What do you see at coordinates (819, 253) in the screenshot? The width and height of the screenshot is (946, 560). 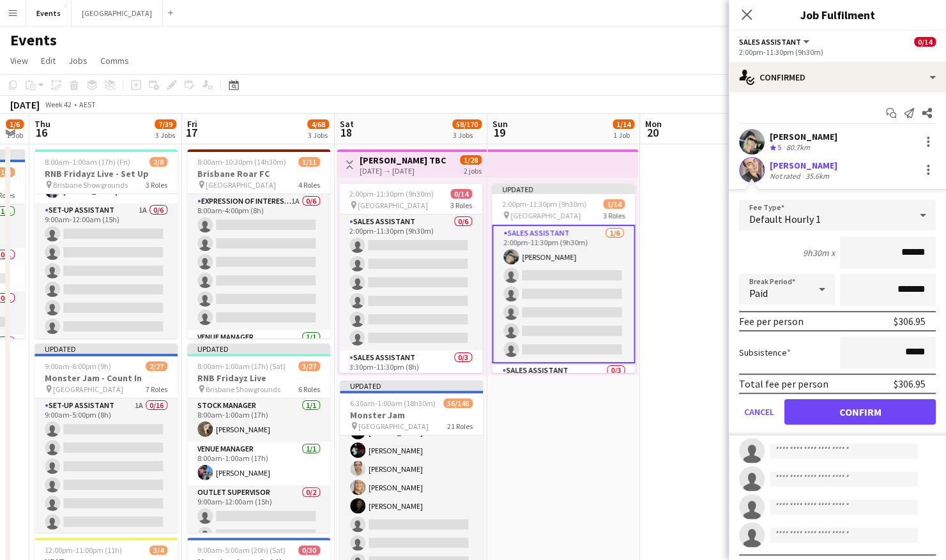 I see `div: 9h30m x` at bounding box center [819, 253].